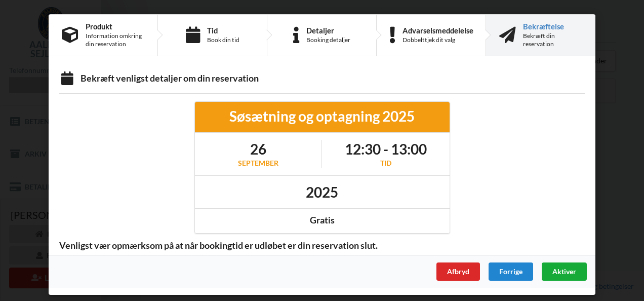 Image resolution: width=644 pixels, height=301 pixels. What do you see at coordinates (458, 271) in the screenshot?
I see `div: Afbryd` at bounding box center [458, 271].